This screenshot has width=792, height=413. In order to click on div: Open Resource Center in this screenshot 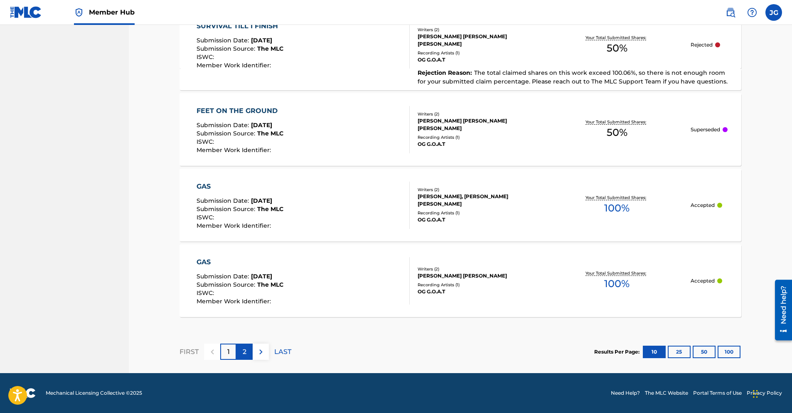, I will do `click(15, 33)`.